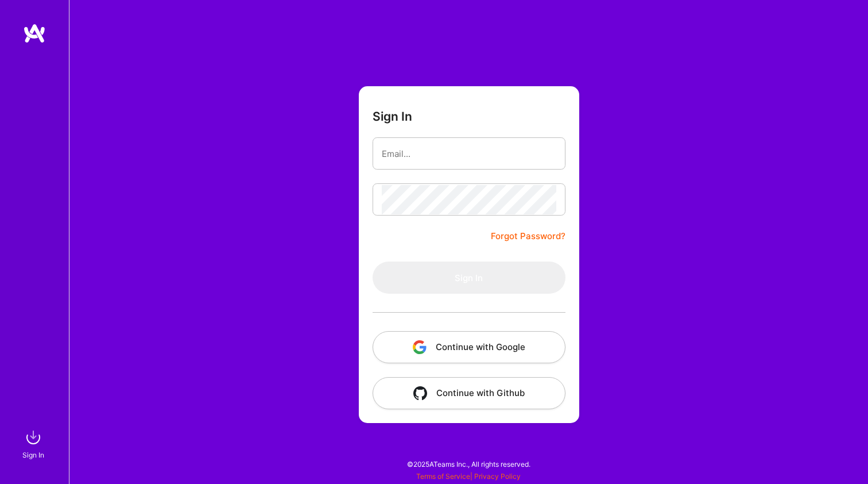  Describe the element at coordinates (34, 34) in the screenshot. I see `img: logo` at that location.